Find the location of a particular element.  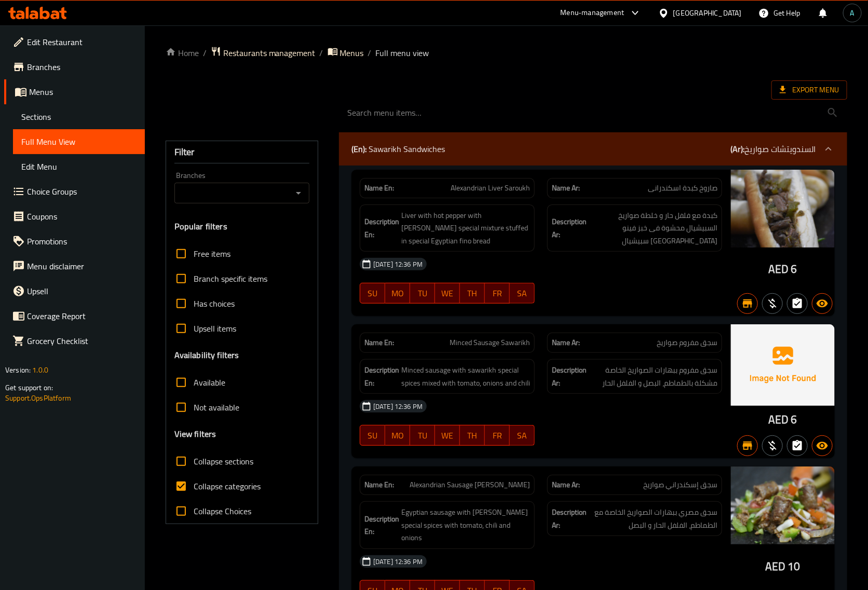

h3: Popular filters is located at coordinates (242, 227).